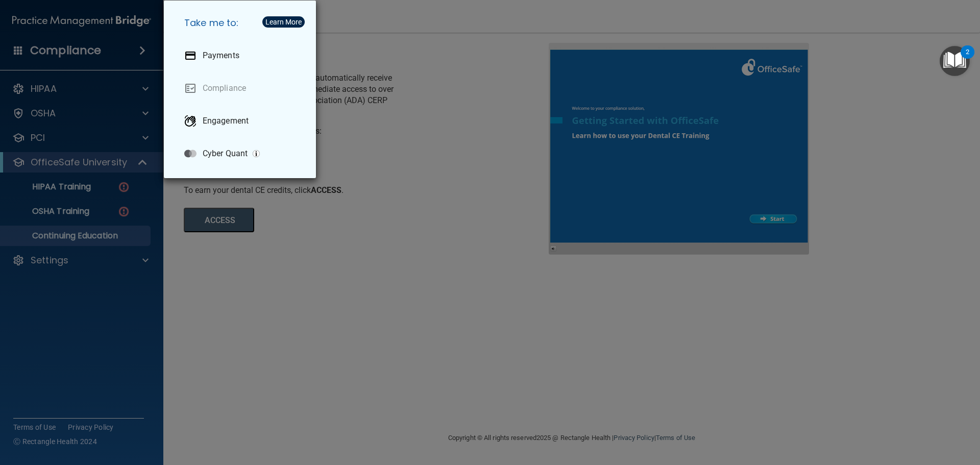 The width and height of the screenshot is (980, 465). What do you see at coordinates (225, 154) in the screenshot?
I see `p: Cyber Quant` at bounding box center [225, 154].